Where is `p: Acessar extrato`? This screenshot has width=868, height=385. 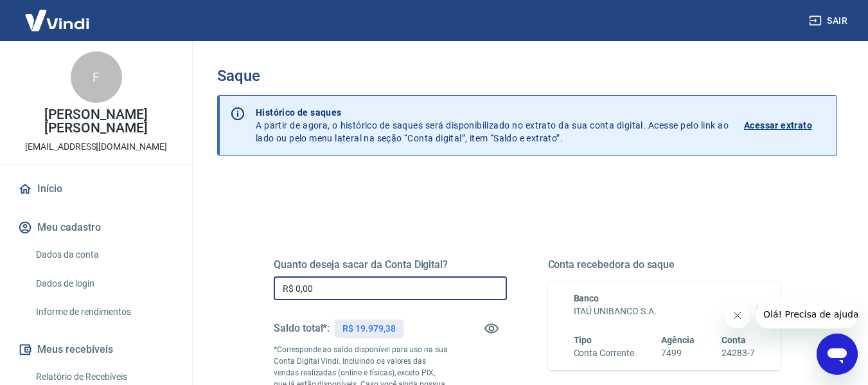 p: Acessar extrato is located at coordinates (778, 126).